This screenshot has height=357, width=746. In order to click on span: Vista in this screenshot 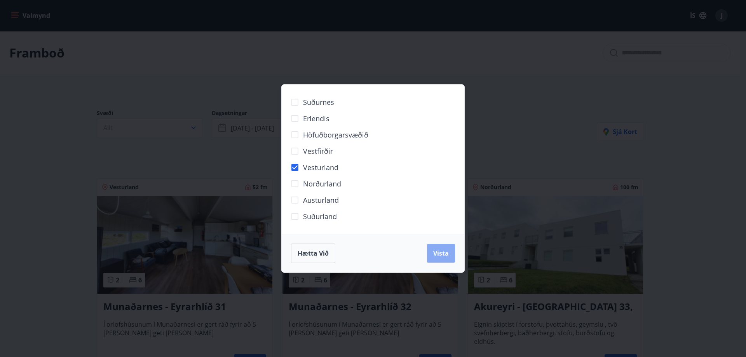, I will do `click(441, 253)`.